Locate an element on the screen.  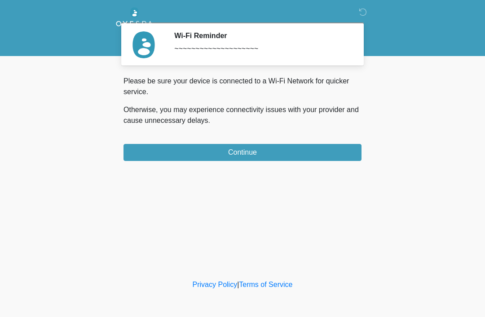
button: Continue is located at coordinates (242, 153).